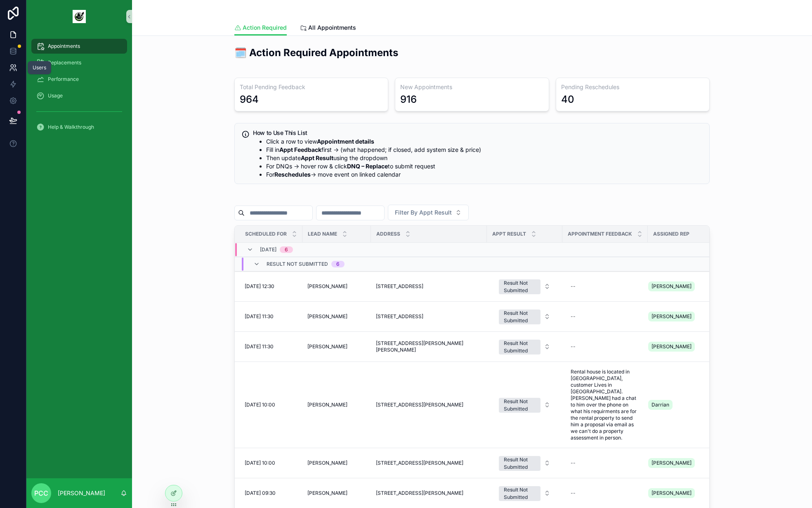  I want to click on span: Appointments, so click(64, 46).